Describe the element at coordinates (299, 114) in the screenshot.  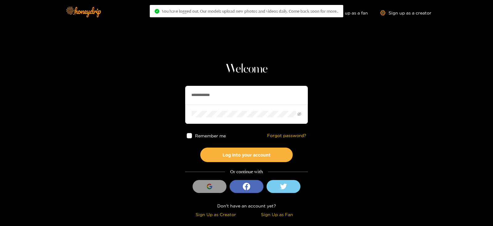
I see `span: eye-invisible` at that location.